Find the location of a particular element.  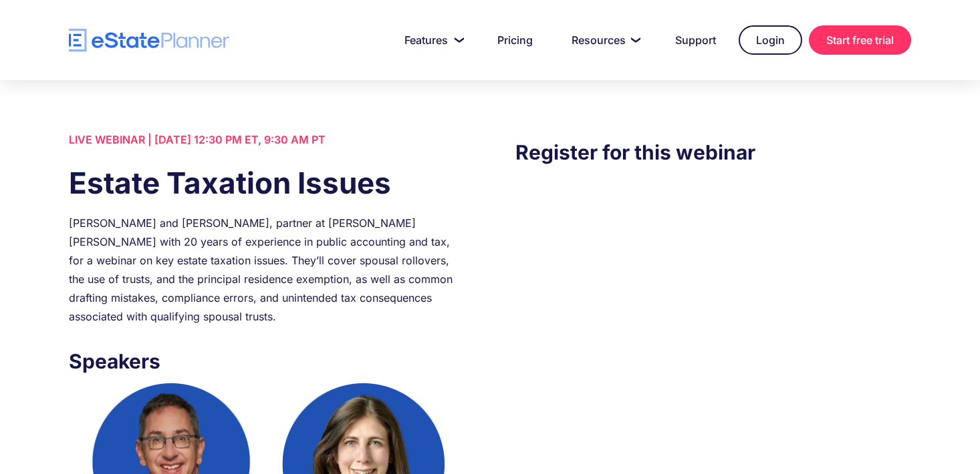

a: Login is located at coordinates (770, 40).